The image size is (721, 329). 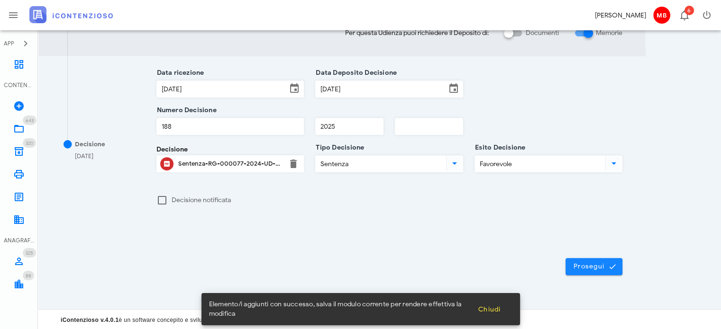 What do you see at coordinates (238, 201) in the screenshot?
I see `label: Decisione notificata` at bounding box center [238, 201].